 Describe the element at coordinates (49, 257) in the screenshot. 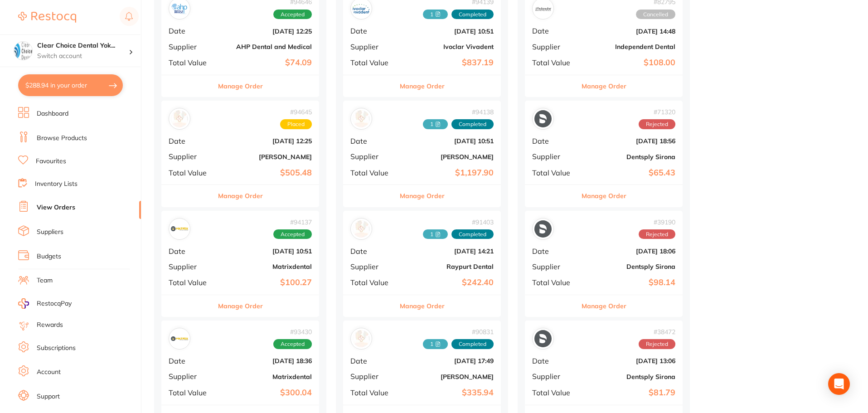

I see `a: Budgets` at that location.